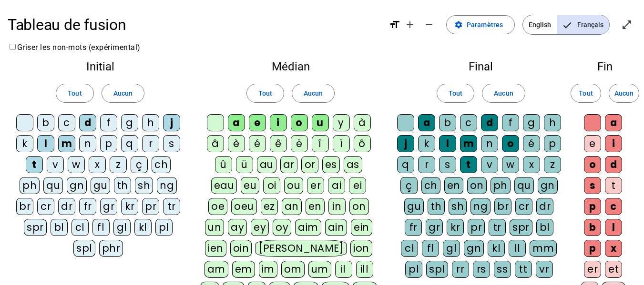 This screenshot has width=644, height=285. Describe the element at coordinates (501, 186) in the screenshot. I see `div: ph` at that location.